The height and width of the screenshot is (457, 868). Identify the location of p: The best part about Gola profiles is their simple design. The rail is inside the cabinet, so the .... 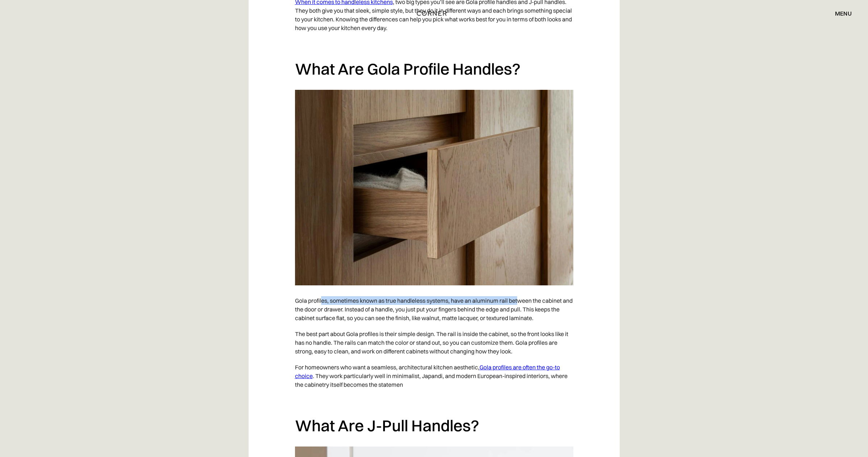
(434, 342).